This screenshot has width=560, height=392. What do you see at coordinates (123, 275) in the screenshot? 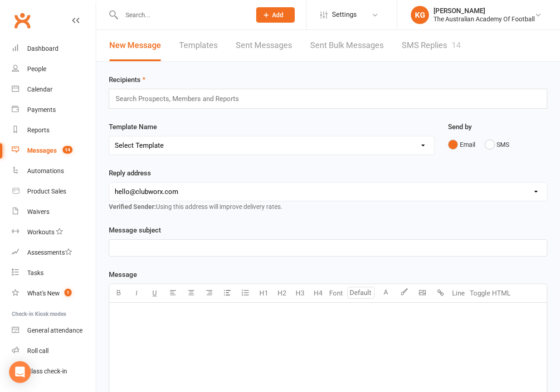
I see `label: Message` at bounding box center [123, 275].